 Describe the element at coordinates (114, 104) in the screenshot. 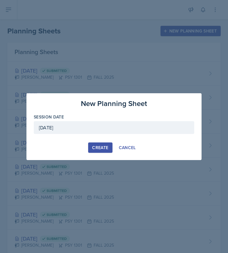

I see `h3: New Planning Sheet` at that location.